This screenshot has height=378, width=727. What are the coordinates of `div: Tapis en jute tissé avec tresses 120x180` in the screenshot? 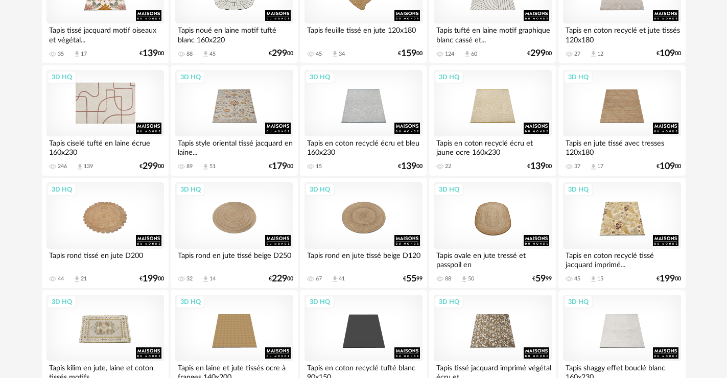 It's located at (622, 147).